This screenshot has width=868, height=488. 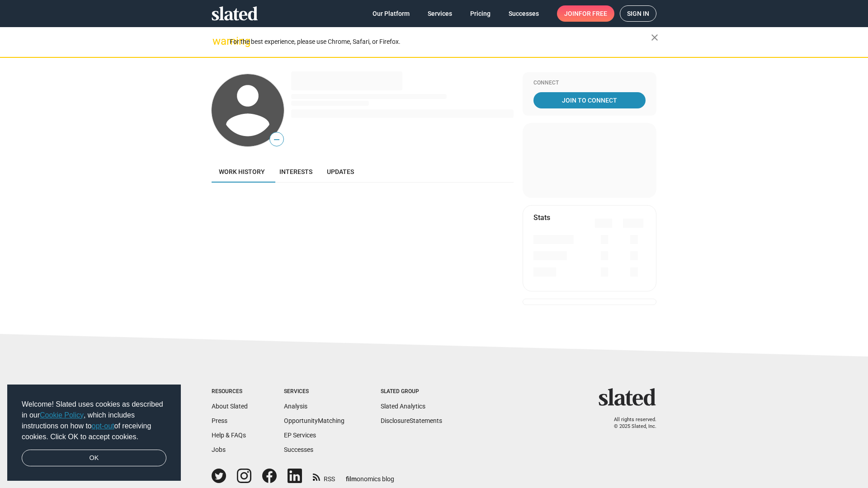 What do you see at coordinates (630, 423) in the screenshot?
I see `p: All rights reserved. © 2025 Slated, Inc.` at bounding box center [630, 423].